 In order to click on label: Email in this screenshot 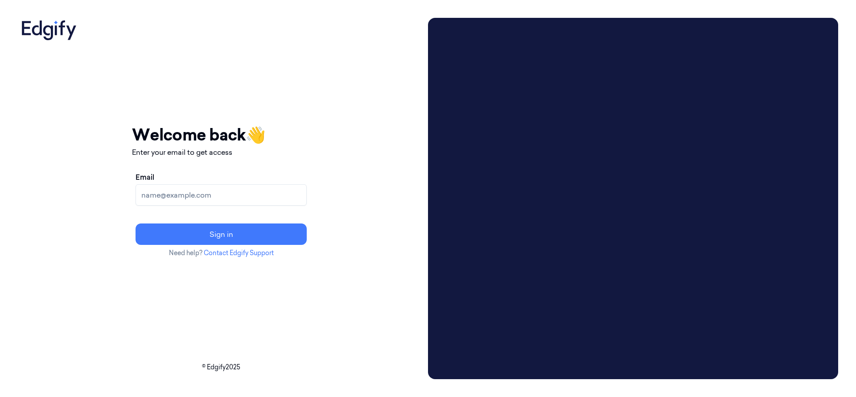, I will do `click(145, 177)`.